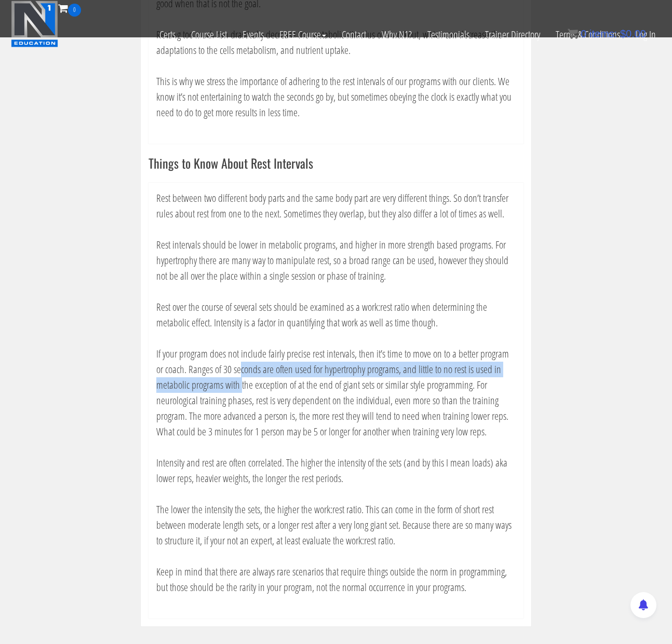  Describe the element at coordinates (512, 34) in the screenshot. I see `a: Trainer Directory` at that location.